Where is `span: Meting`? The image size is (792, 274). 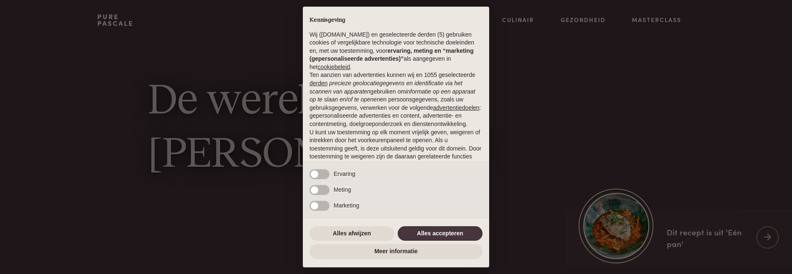 span: Meting is located at coordinates (342, 190).